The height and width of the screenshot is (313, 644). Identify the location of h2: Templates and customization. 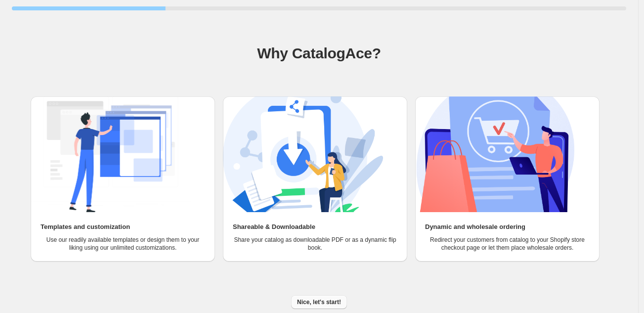
(85, 227).